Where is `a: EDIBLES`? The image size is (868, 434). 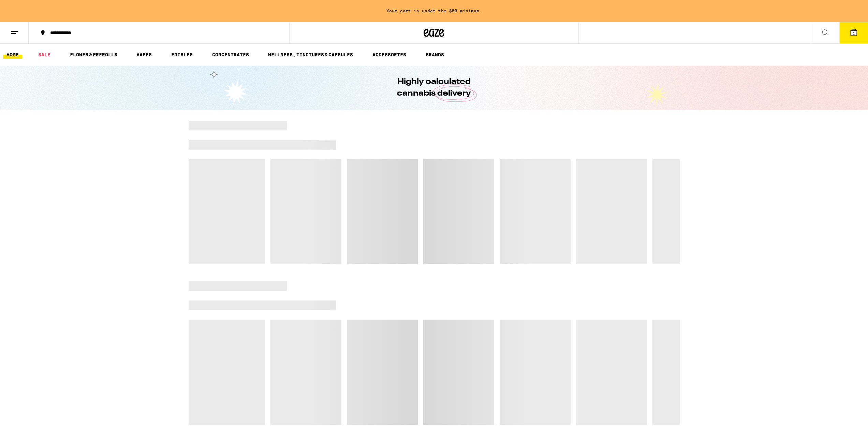 a: EDIBLES is located at coordinates (182, 54).